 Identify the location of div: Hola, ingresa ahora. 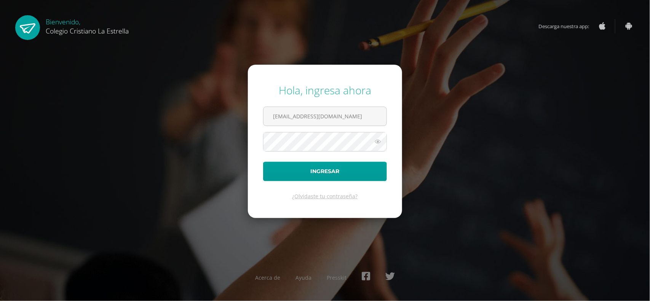
(325, 90).